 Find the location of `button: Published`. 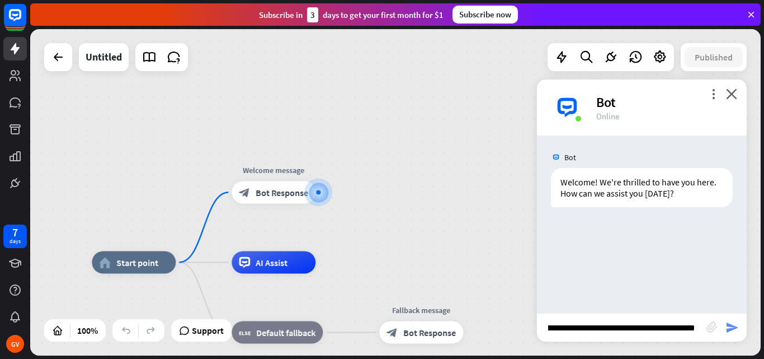

button: Published is located at coordinates (714, 57).